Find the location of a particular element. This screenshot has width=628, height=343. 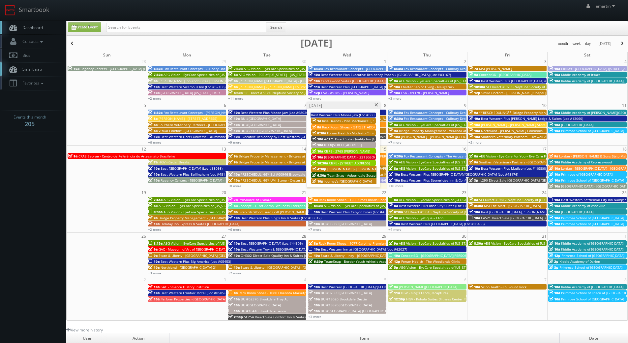

span: 2p is located at coordinates (554, 261).